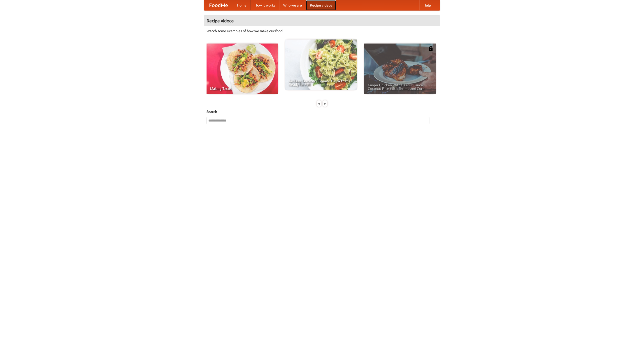 This screenshot has width=644, height=356. Describe the element at coordinates (321, 83) in the screenshot. I see `span: An Easy, Summery Tomato Pasta That's Ready for Fall` at that location.